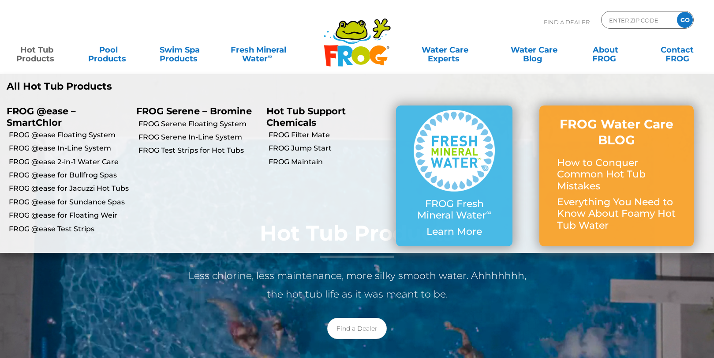 The height and width of the screenshot is (358, 714). Describe the element at coordinates (329, 135) in the screenshot. I see `a: FROG Filter Mate` at that location.